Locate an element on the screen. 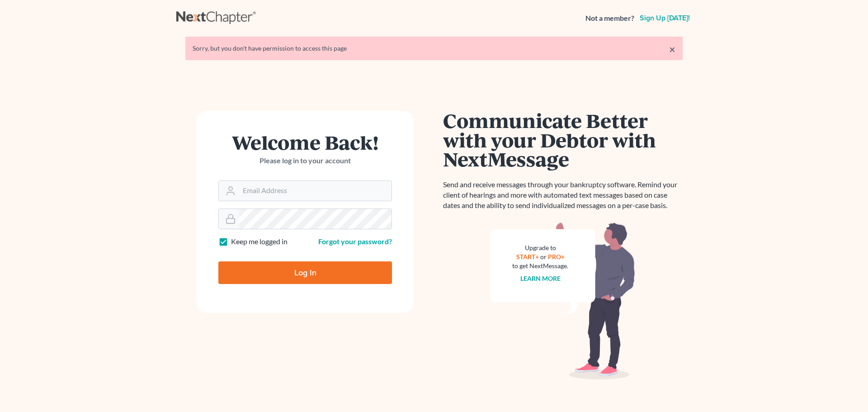 The image size is (868, 412). div: to get NextMessage. is located at coordinates (540, 266).